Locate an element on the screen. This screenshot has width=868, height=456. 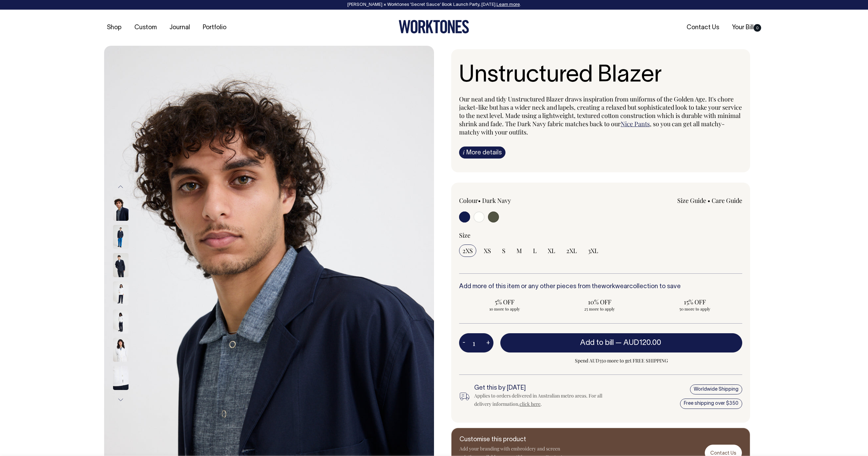
input: 15% OFF 50 more to apply is located at coordinates (695, 305).